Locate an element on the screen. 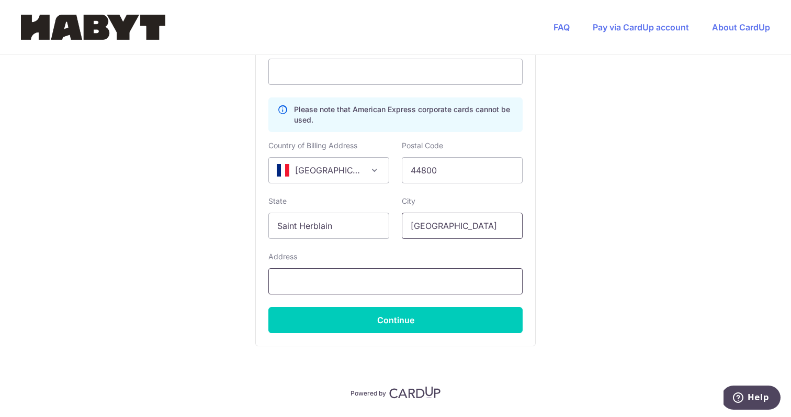 This screenshot has height=417, width=791. p: Powered by is located at coordinates (369, 392).